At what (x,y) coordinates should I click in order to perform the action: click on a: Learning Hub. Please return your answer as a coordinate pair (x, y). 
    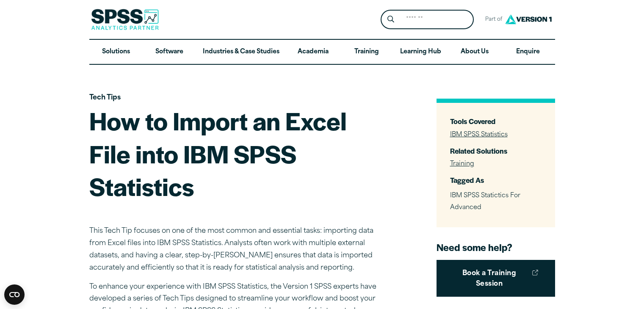
    Looking at the image, I should click on (420, 52).